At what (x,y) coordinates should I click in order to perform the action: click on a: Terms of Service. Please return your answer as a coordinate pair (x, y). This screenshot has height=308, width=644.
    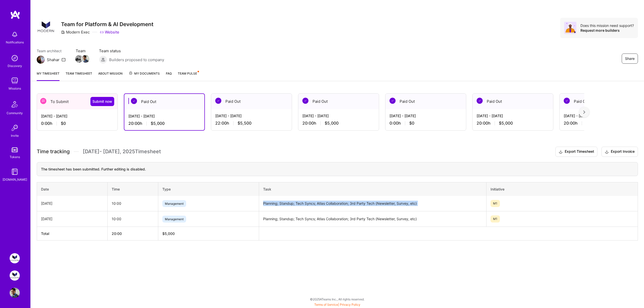
    Looking at the image, I should click on (326, 305).